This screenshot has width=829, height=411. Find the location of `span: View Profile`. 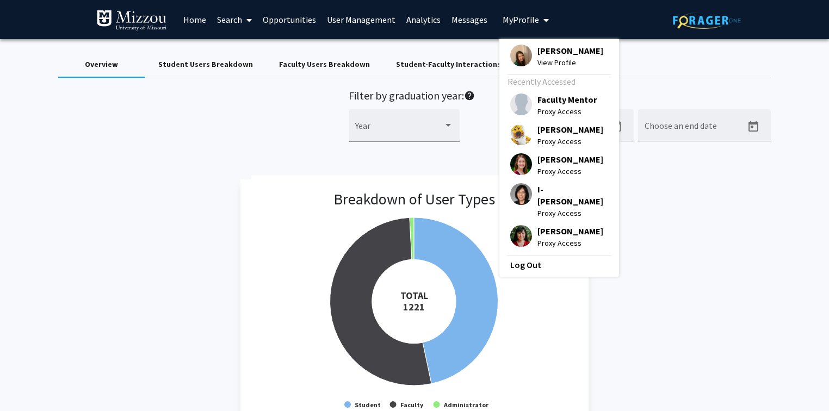

span: View Profile is located at coordinates (570, 63).